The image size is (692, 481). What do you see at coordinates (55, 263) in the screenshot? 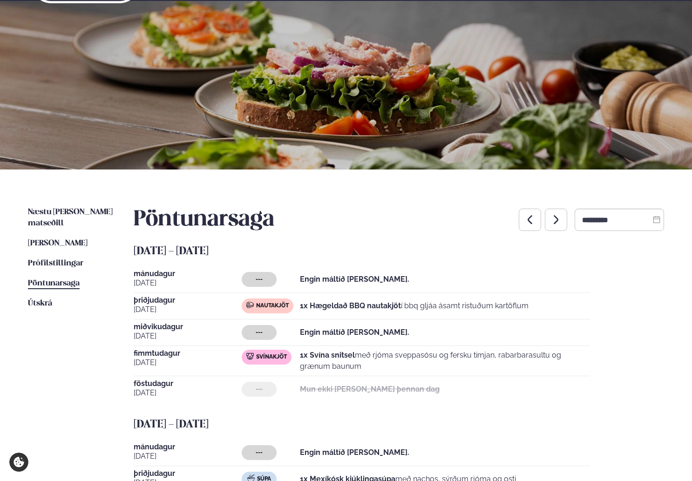
I see `span: Prófílstillingar` at bounding box center [55, 263].